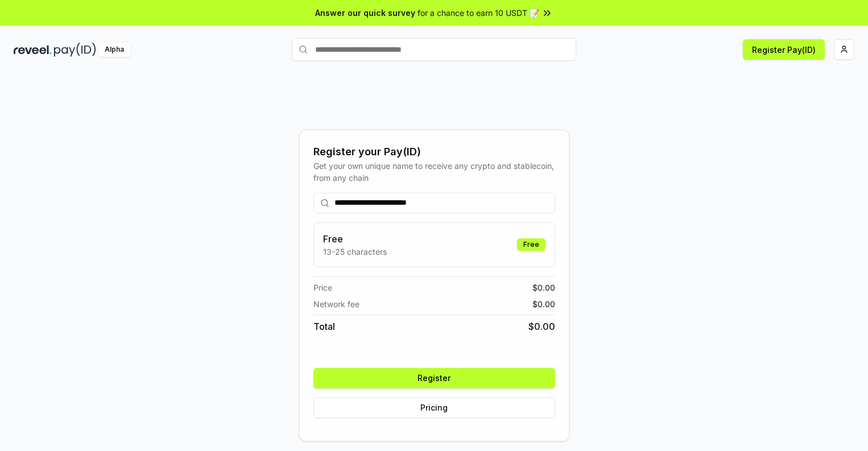  What do you see at coordinates (434, 407) in the screenshot?
I see `button: Pricing` at bounding box center [434, 407].